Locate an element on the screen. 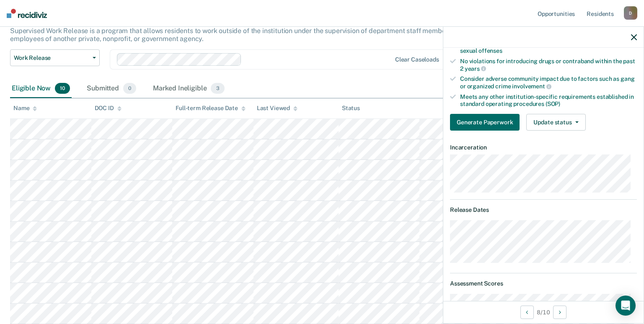 The height and width of the screenshot is (324, 644). div: Consider adverse community impact due to factors such as gang or organized crime is located at coordinates (548, 82).